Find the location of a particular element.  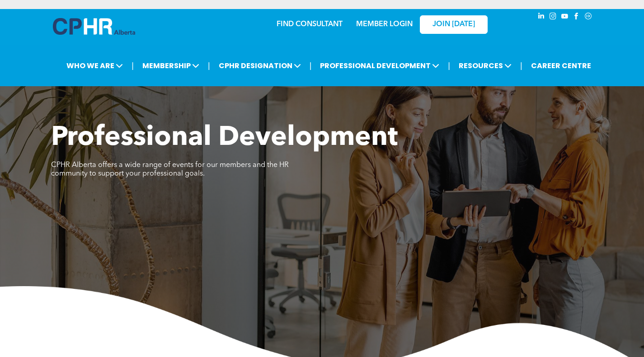

span: MEMBERSHIP is located at coordinates (171, 66).